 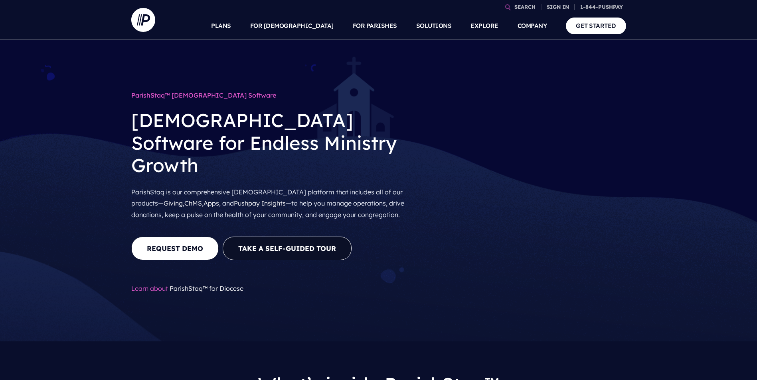 I want to click on a: Giving, so click(x=173, y=203).